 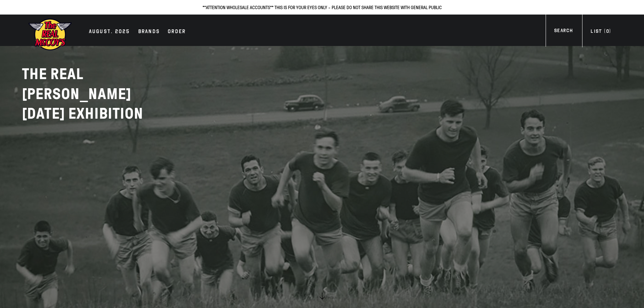 What do you see at coordinates (564, 32) in the screenshot?
I see `a: Search` at bounding box center [564, 32].